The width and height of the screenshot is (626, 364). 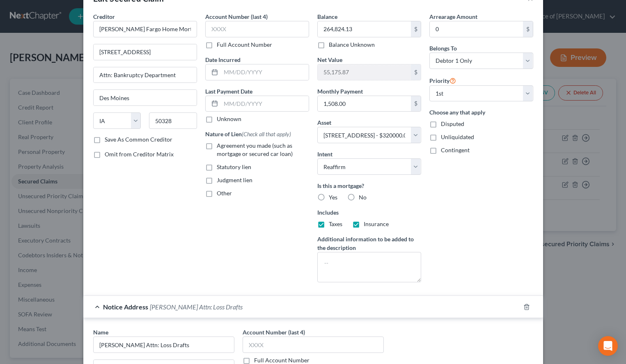 I want to click on span: Name, so click(x=101, y=332).